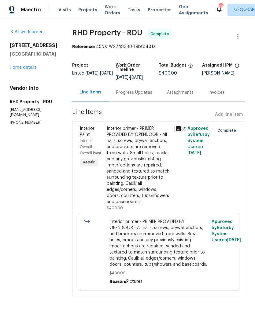 The image size is (255, 332). Describe the element at coordinates (237, 67) in the screenshot. I see `span: The hpm assigned to this work order.` at that location.